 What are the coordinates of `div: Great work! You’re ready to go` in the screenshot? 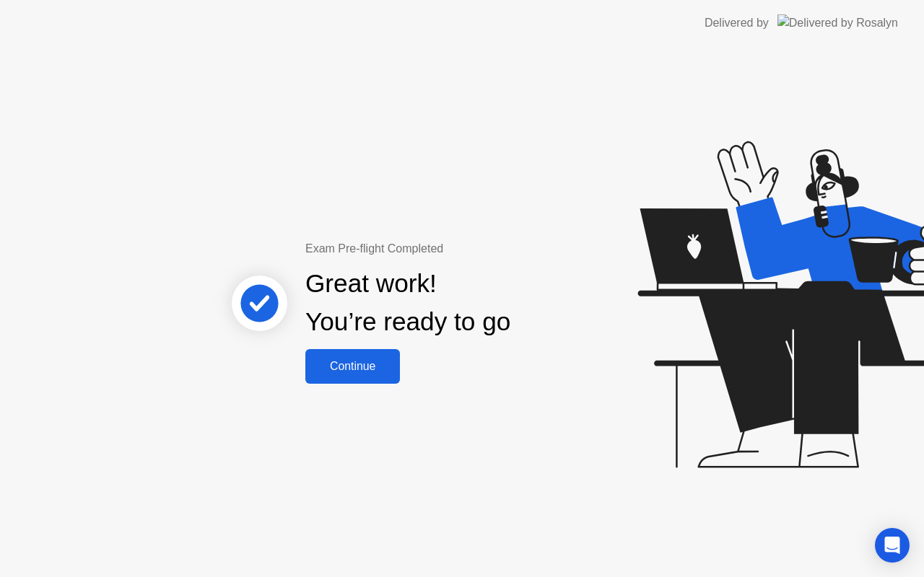 It's located at (408, 303).